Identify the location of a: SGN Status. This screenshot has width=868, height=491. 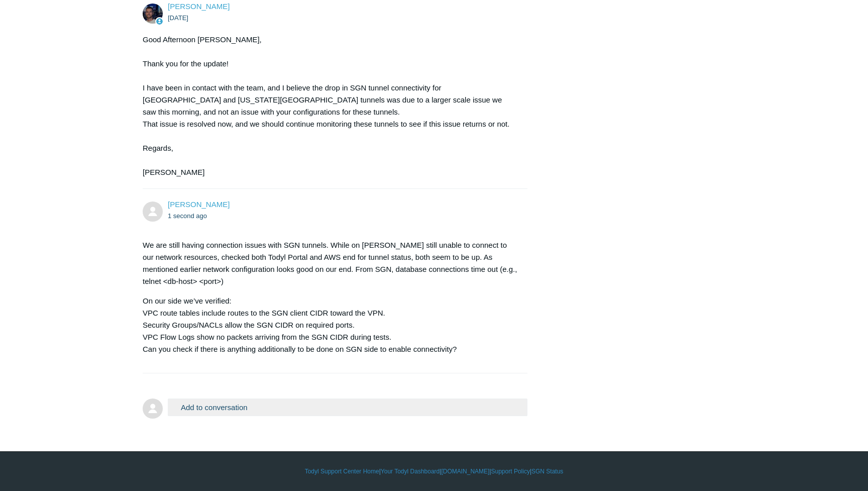
(547, 472).